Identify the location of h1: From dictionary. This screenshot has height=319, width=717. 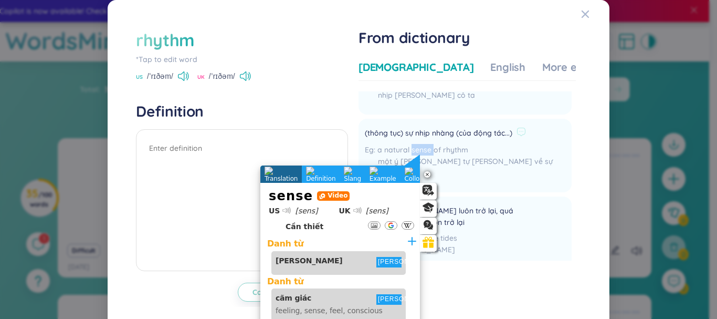
(467, 38).